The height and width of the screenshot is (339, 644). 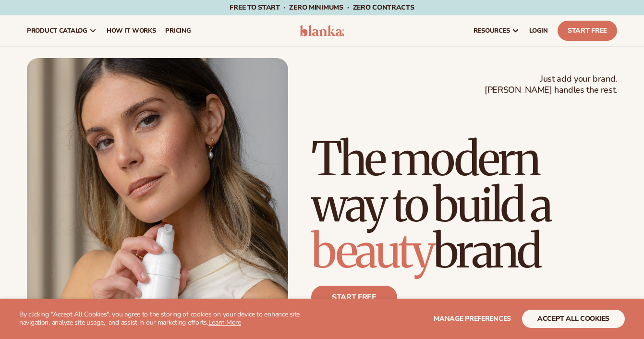 What do you see at coordinates (168, 319) in the screenshot?
I see `p: By clicking "Accept All Cookies", you agree to the storing of cookies on your device to enhance s...` at bounding box center [168, 319].